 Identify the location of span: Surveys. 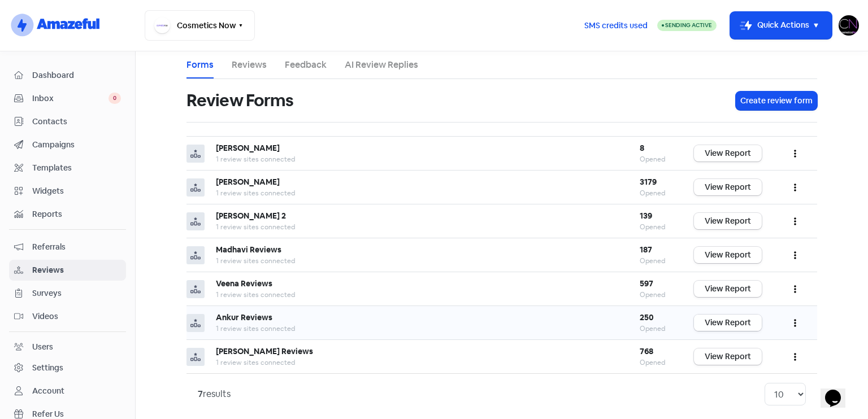
(76, 293).